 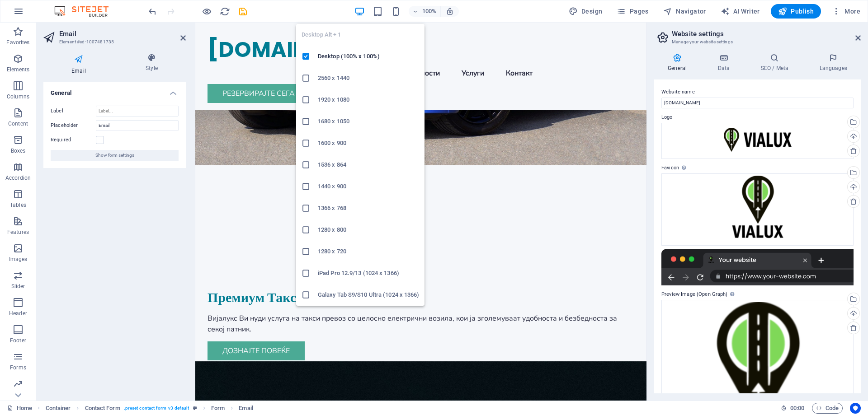 I want to click on p: Footer, so click(x=18, y=340).